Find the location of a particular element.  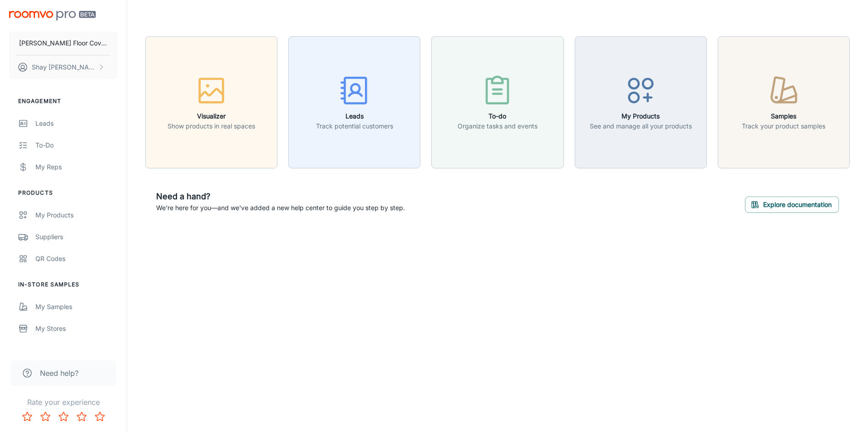

button: To-doOrganize tasks and events is located at coordinates (497, 102).